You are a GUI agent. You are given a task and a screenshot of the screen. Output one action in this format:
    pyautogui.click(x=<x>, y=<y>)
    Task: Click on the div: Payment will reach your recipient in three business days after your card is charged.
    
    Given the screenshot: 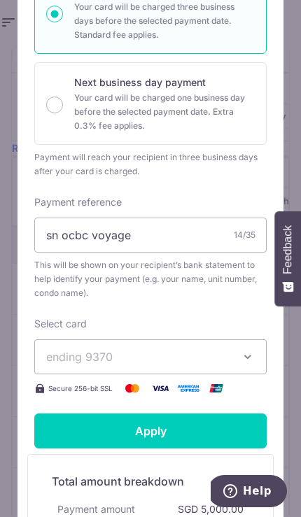 What is the action you would take?
    pyautogui.click(x=150, y=164)
    